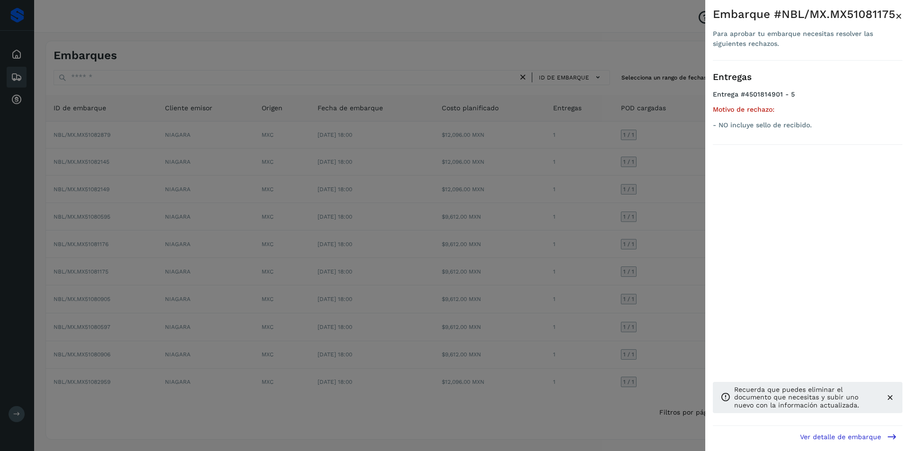  What do you see at coordinates (807, 109) in the screenshot?
I see `h5: Motivo de rechazo:` at bounding box center [807, 109].